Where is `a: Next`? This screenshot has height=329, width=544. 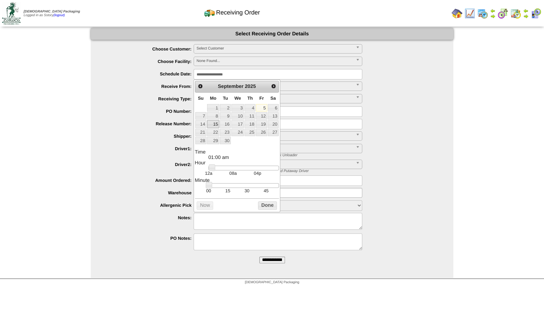 a: Next is located at coordinates (273, 86).